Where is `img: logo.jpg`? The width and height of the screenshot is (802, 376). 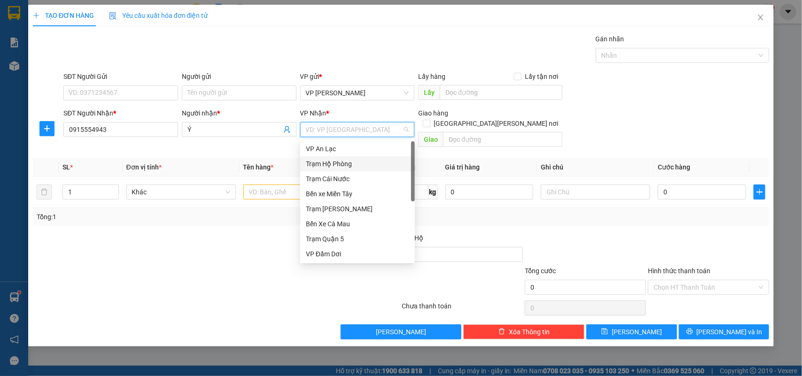 img: logo.jpg is located at coordinates (35, 35).